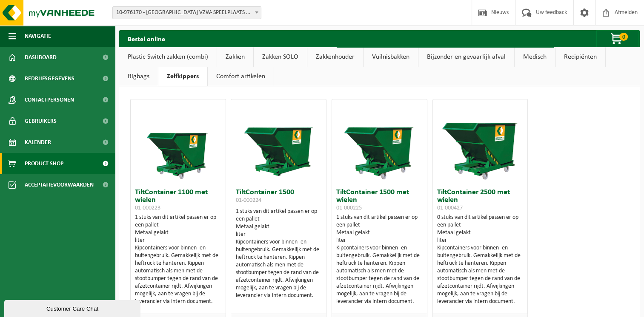 The height and width of the screenshot is (317, 644). Describe the element at coordinates (168, 57) in the screenshot. I see `a: Plastic Switch zakken (combi)` at that location.